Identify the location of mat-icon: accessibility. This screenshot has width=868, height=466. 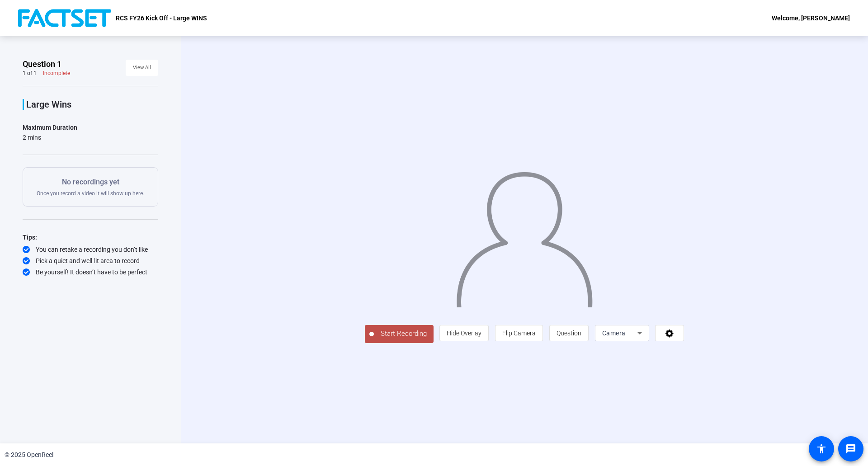
(822, 449).